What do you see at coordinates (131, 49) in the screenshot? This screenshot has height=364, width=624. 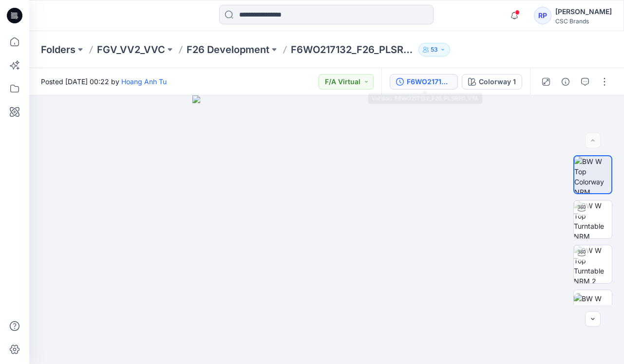 I see `a: FGV_VV2_VVC` at bounding box center [131, 49].